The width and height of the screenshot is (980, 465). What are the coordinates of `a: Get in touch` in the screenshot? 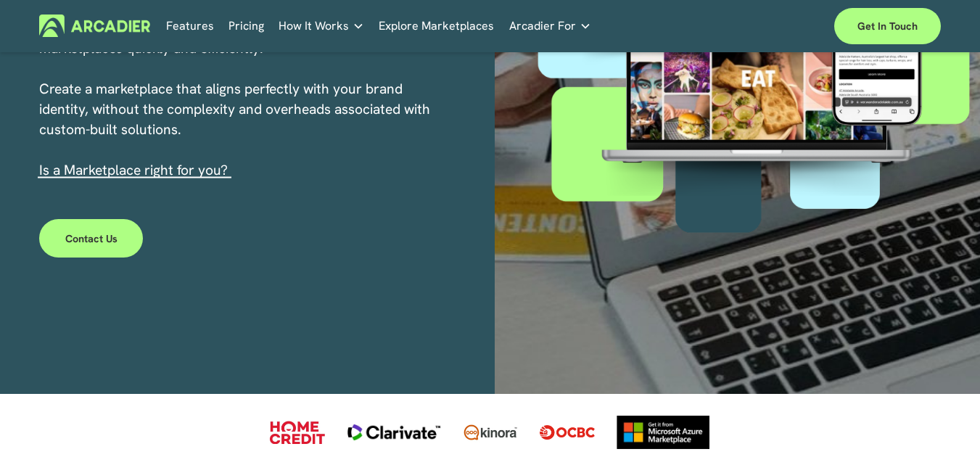 It's located at (887, 26).